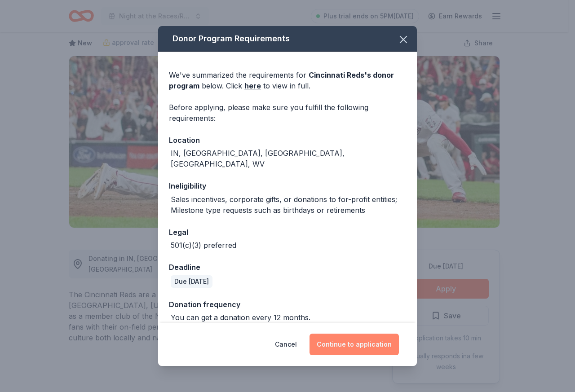  I want to click on div: Sales incentives, corporate gifts, or donations to for-profit entities; Milestone type requests s..., so click(289, 205).